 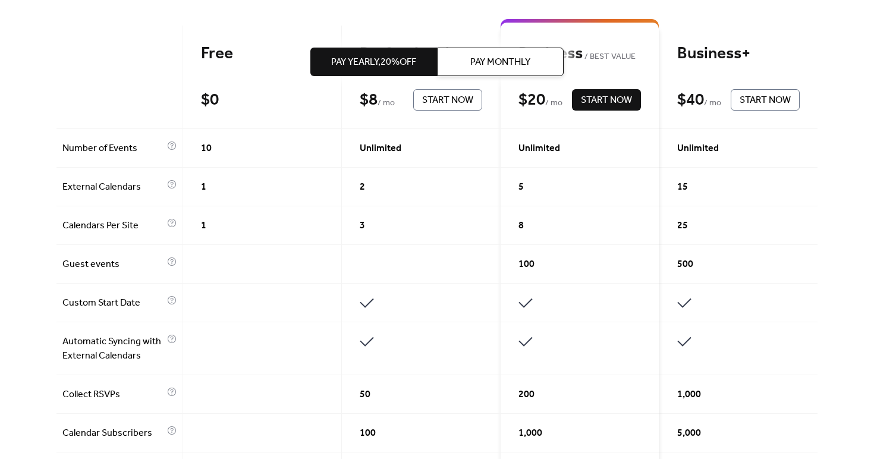 I want to click on span: External Calendars, so click(x=113, y=187).